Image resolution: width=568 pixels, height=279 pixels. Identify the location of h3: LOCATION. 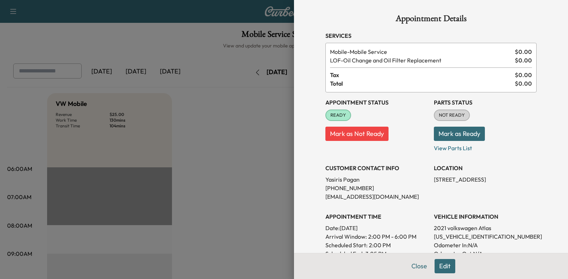
(485, 168).